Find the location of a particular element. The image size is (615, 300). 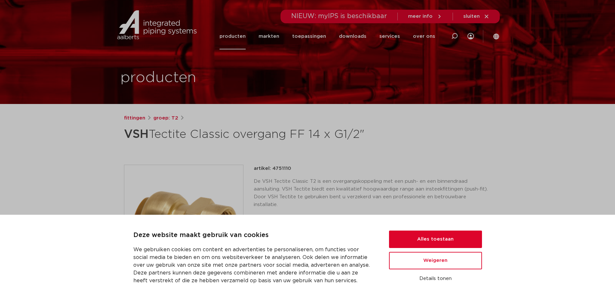

span: NIEUW: myIPS is beschikbaar is located at coordinates (339, 16).